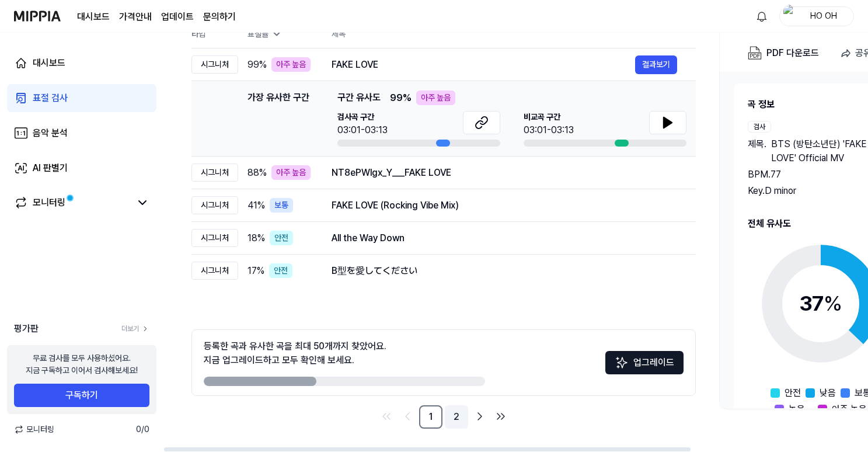 Image resolution: width=868 pixels, height=452 pixels. What do you see at coordinates (797, 409) in the screenshot?
I see `span: 높음` at bounding box center [797, 409].